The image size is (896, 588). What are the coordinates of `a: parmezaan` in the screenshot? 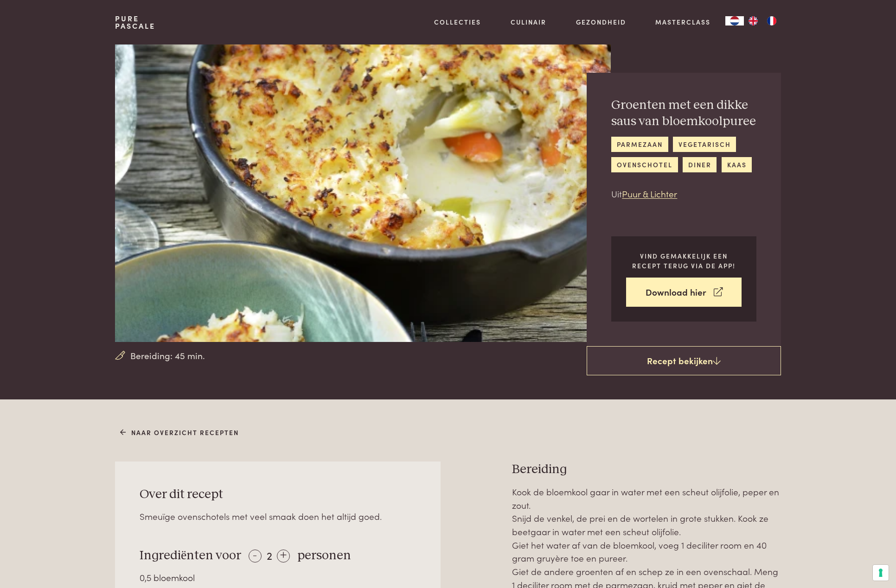 It's located at (639, 144).